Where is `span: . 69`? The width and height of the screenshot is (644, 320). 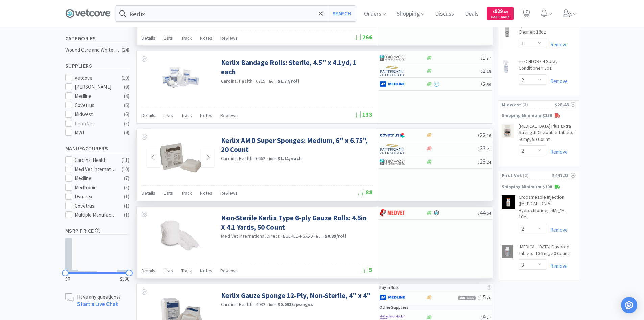
span: . 69 is located at coordinates (505, 11).